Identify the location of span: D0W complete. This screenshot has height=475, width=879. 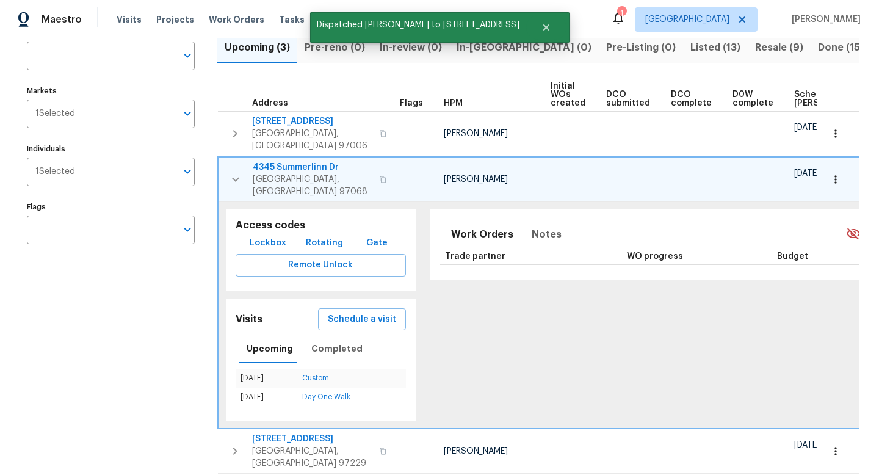
(753, 99).